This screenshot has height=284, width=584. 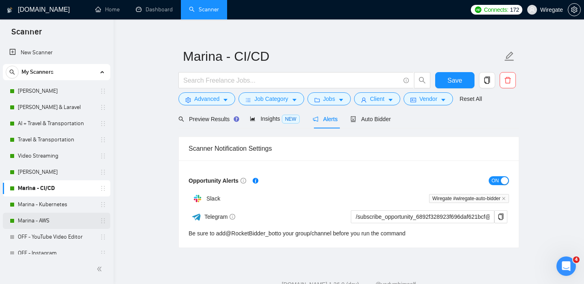 What do you see at coordinates (56, 124) in the screenshot?
I see `a: AI + Travel & Transportation` at bounding box center [56, 124].